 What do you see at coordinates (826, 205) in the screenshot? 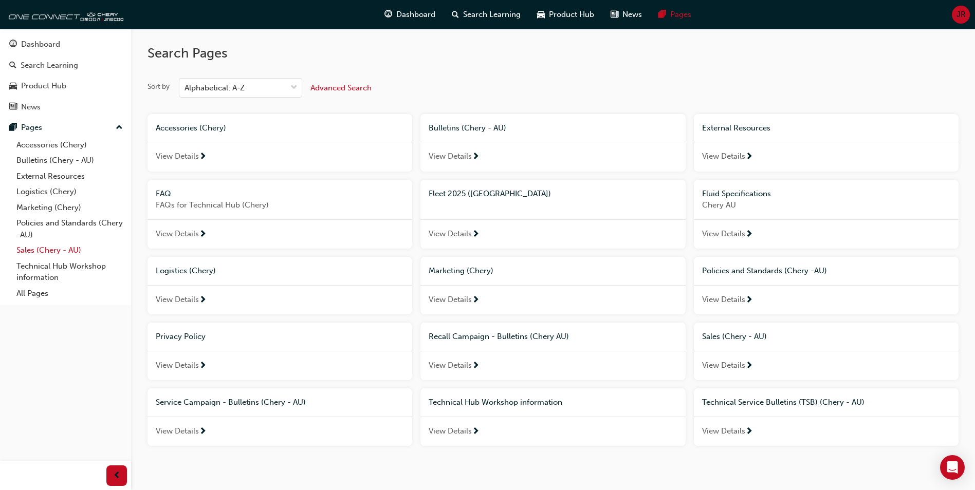
I see `span: Chery AU` at bounding box center [826, 205].